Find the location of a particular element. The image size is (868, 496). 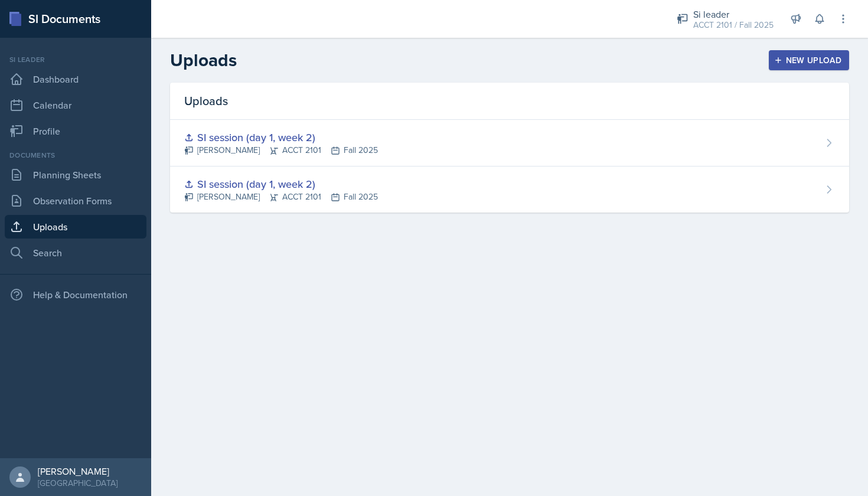

div: New Upload is located at coordinates (809, 60).